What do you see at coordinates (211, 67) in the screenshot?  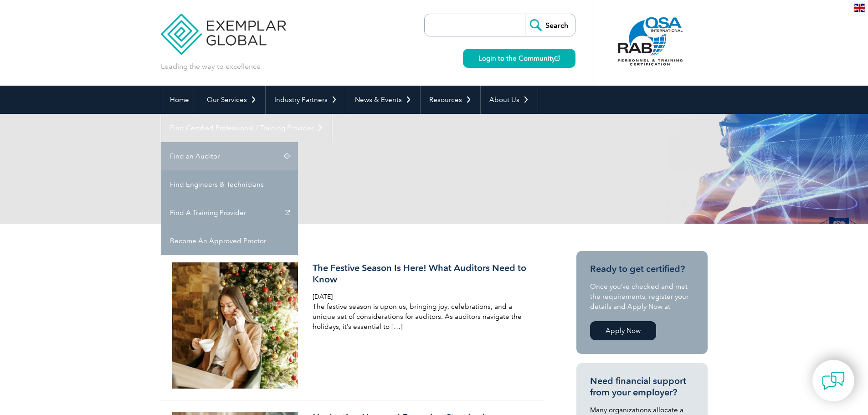 I see `p: Leading the way to excellence` at bounding box center [211, 67].